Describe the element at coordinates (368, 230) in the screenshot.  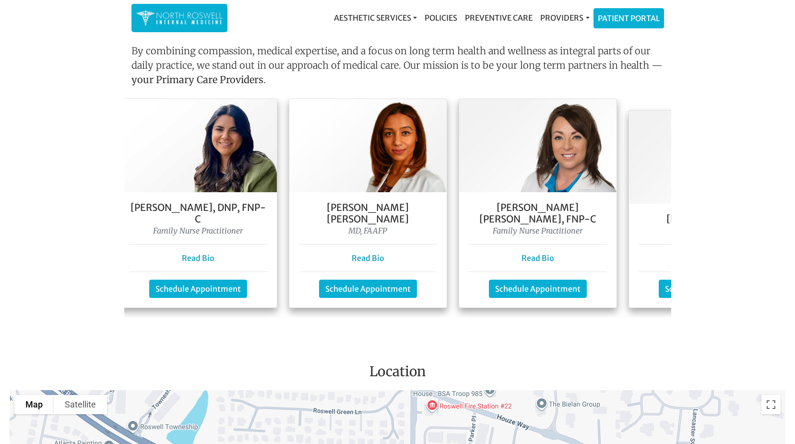
I see `i: MD, FAAFP` at that location.